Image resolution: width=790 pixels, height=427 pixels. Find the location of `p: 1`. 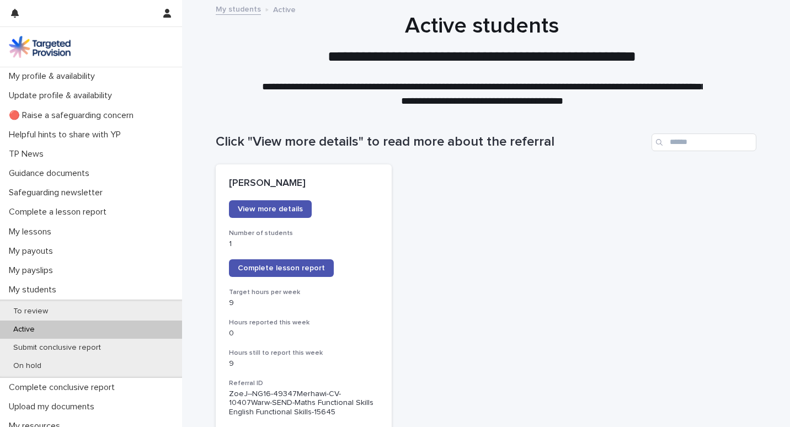

p: 1 is located at coordinates (304, 244).